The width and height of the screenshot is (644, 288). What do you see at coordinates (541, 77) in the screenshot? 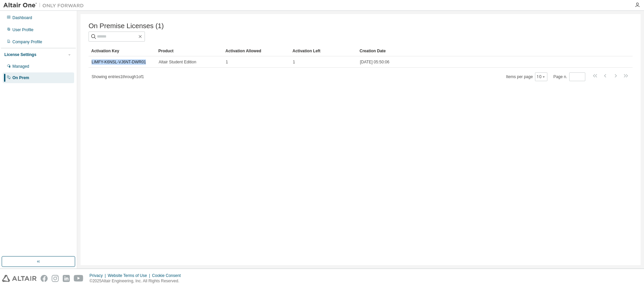
I see `button: 10` at bounding box center [541, 77].